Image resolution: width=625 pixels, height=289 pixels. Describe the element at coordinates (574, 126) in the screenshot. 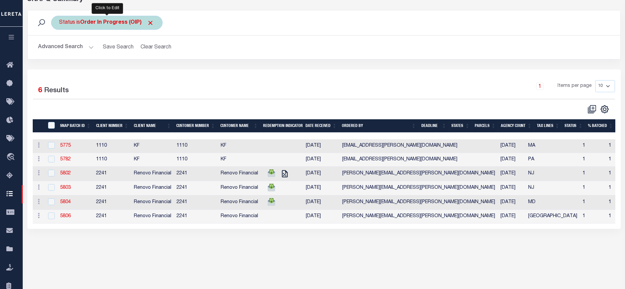

I see `th: Status: activate to sort column ascending` at that location.